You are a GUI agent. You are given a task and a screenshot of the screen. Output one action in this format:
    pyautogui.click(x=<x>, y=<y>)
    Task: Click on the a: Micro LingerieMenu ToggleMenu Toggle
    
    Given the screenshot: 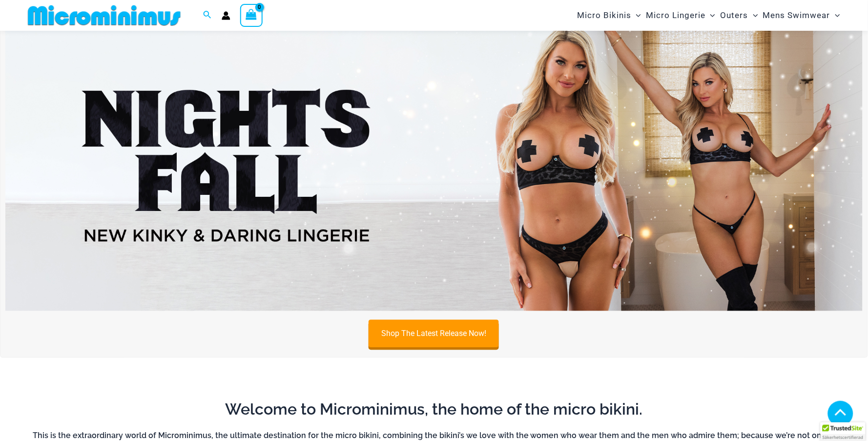 What is the action you would take?
    pyautogui.click(x=681, y=15)
    